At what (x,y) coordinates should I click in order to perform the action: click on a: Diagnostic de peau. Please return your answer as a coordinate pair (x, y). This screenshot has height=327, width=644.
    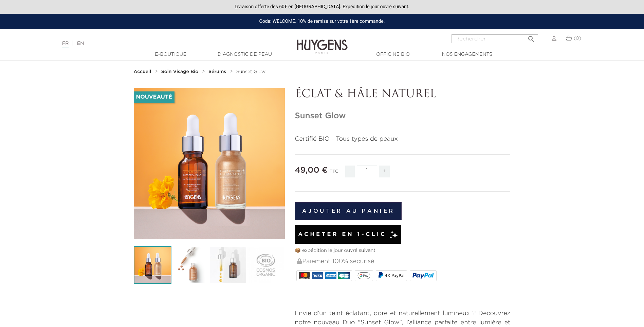
    Looking at the image, I should click on (245, 54).